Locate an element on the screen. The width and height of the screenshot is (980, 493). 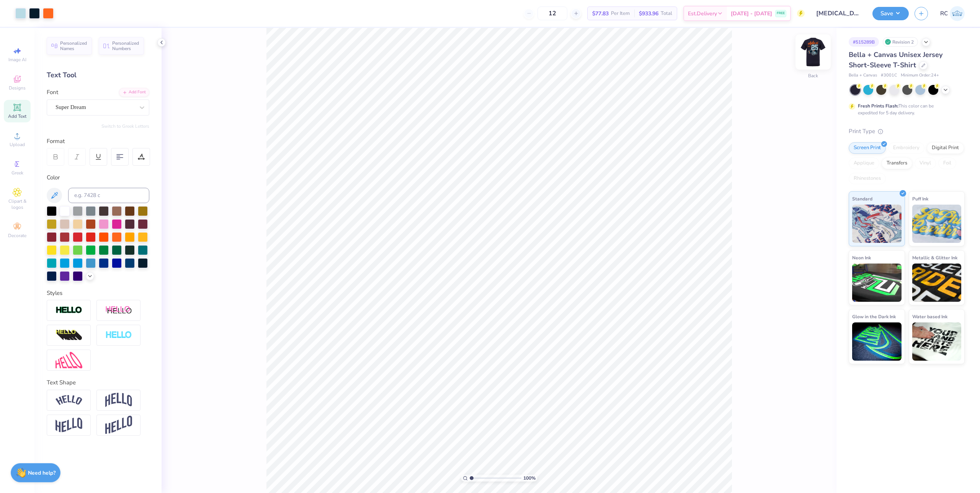
img: Negative Space is located at coordinates (119, 335).